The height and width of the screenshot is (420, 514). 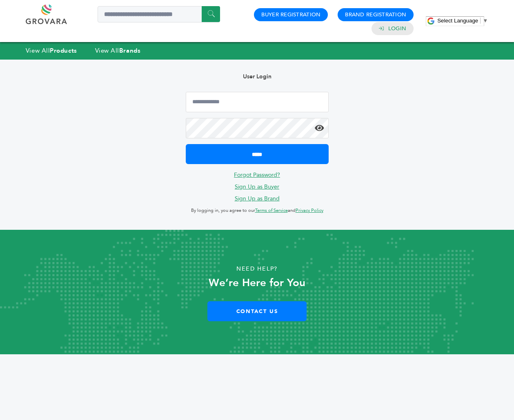 I want to click on a: Contact Us, so click(x=257, y=311).